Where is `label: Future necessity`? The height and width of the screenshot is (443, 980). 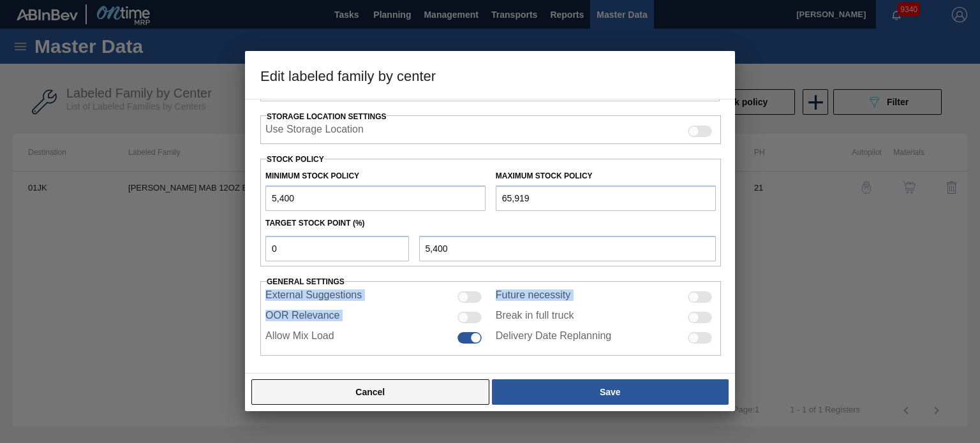 label: Future necessity is located at coordinates (533, 297).